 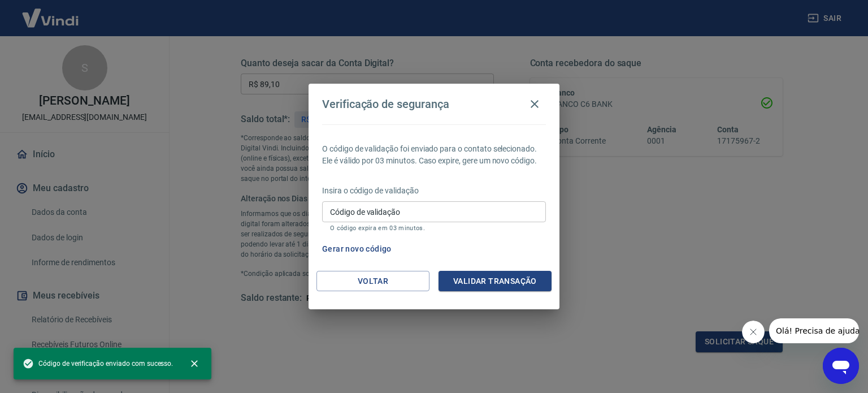 What do you see at coordinates (51, 12) in the screenshot?
I see `span: Olá! Precisa de ajuda?` at bounding box center [51, 12].